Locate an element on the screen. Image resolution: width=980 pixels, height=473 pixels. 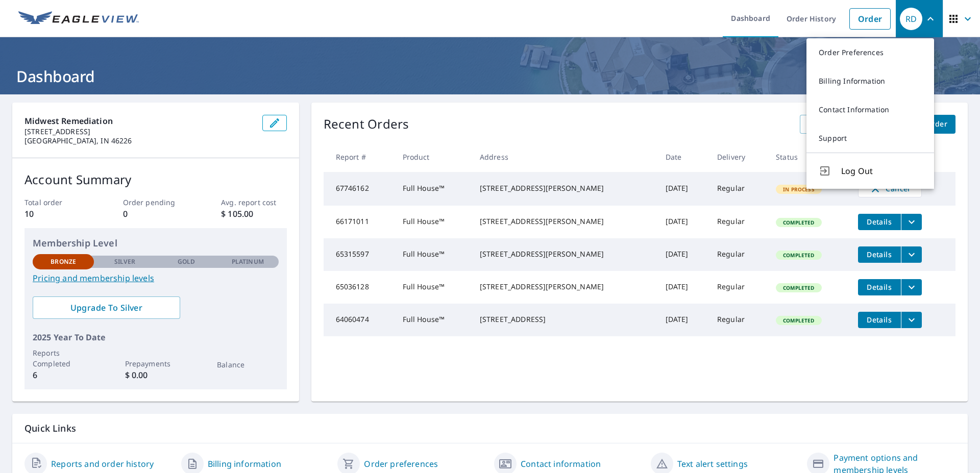
a: View All Orders is located at coordinates (836, 124).